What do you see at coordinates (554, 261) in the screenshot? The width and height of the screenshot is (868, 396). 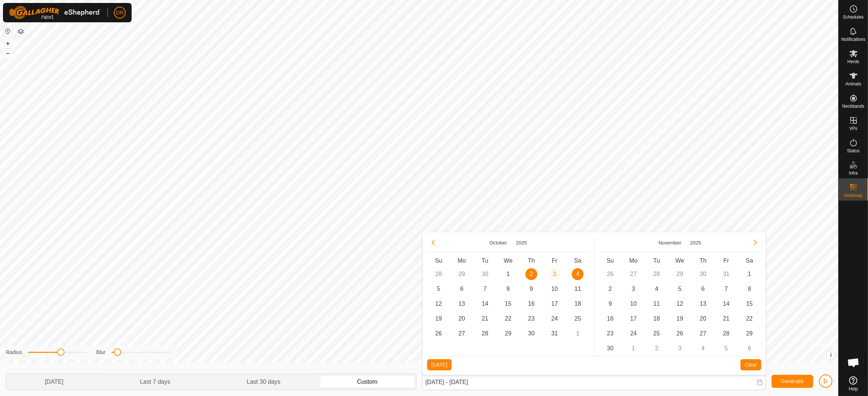 I see `span: Fr` at bounding box center [554, 261].